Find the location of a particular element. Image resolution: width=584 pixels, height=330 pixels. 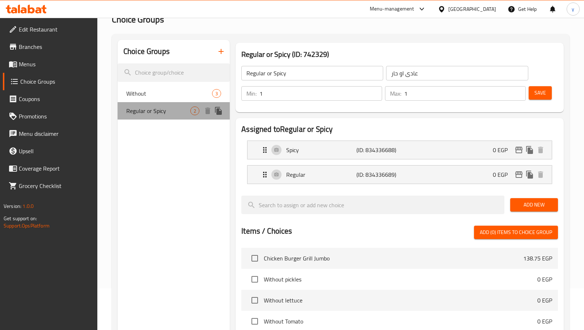

span: 2 is located at coordinates (195, 111).